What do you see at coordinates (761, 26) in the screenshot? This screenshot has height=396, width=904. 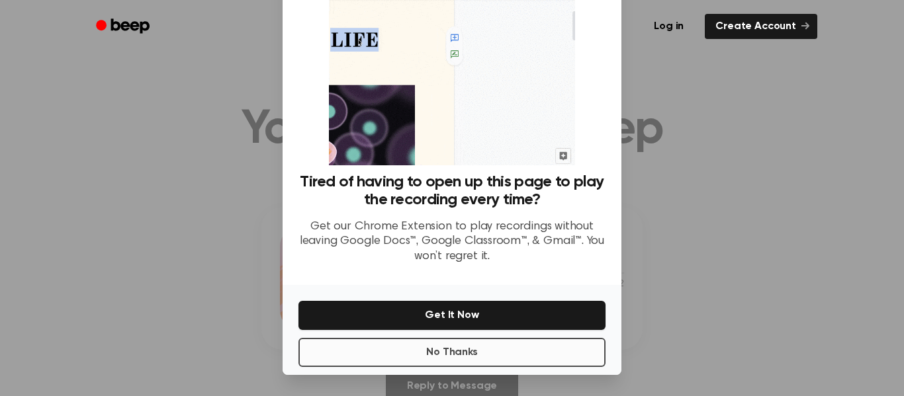 I see `a: Create Account` at bounding box center [761, 26].